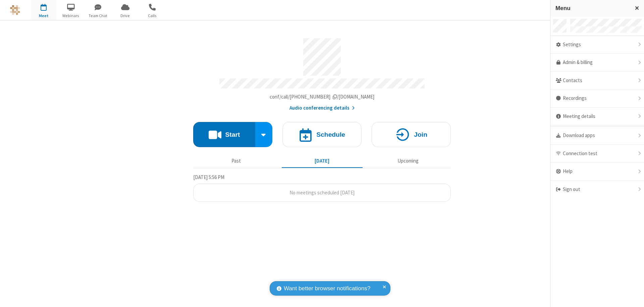 Image resolution: width=644 pixels, height=307 pixels. What do you see at coordinates (15, 10) in the screenshot?
I see `img: QA Selenium DO NOT DELETE OR CHANGE` at bounding box center [15, 10].